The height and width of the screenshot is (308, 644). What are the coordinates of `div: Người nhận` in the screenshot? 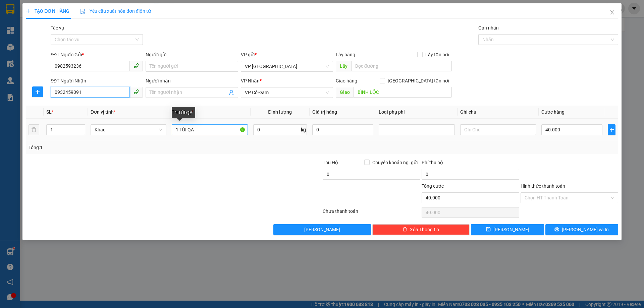 It's located at (191, 81).